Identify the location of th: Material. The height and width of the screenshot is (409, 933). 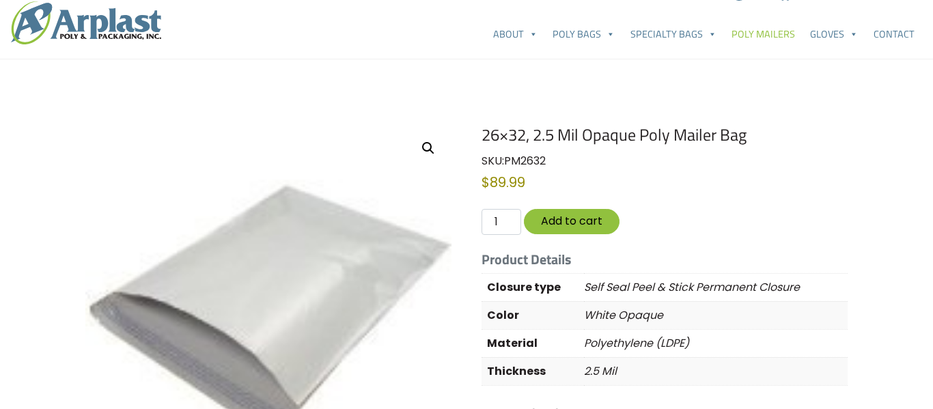
(533, 343).